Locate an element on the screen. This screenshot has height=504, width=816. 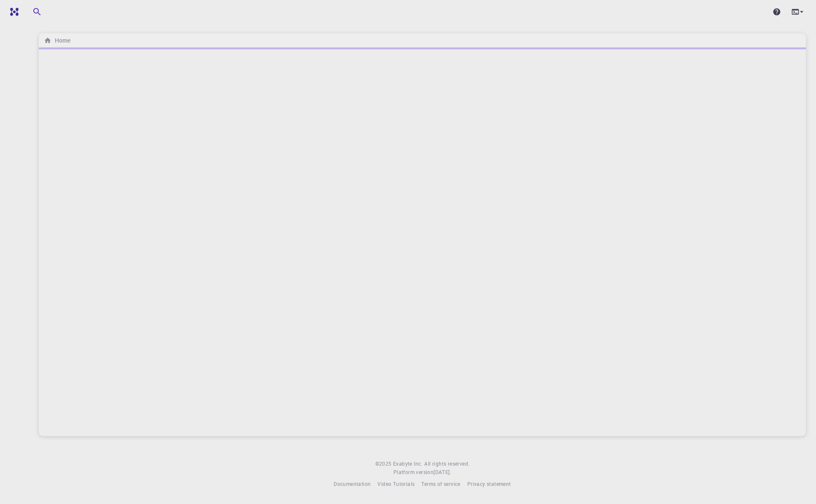
span: Privacy statement is located at coordinates (489, 484).